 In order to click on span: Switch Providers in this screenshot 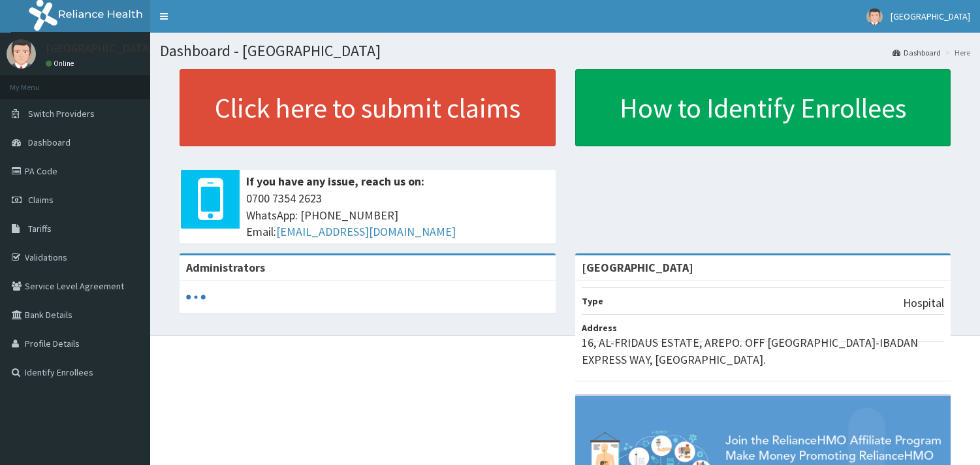, I will do `click(61, 114)`.